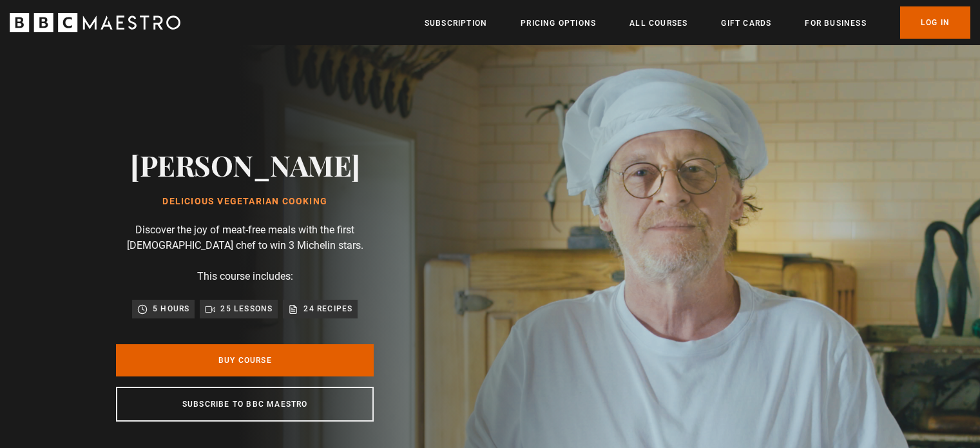  What do you see at coordinates (328, 309) in the screenshot?
I see `p: 24 recipes` at bounding box center [328, 309].